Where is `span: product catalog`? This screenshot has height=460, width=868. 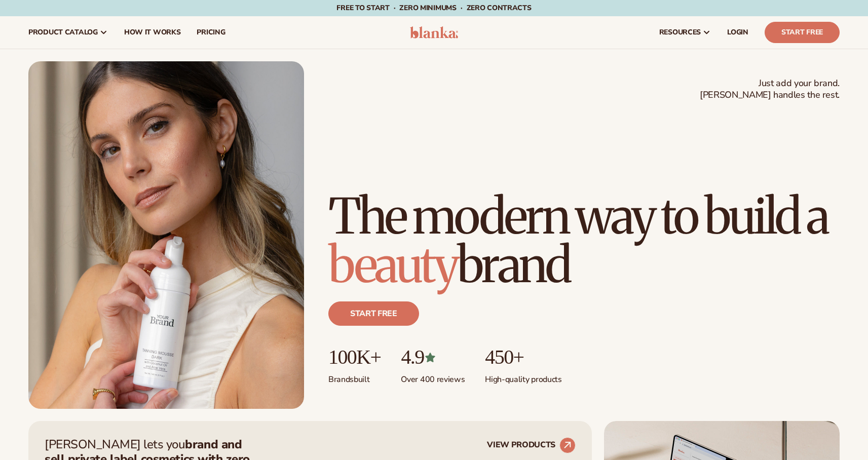
span: product catalog is located at coordinates (63, 33).